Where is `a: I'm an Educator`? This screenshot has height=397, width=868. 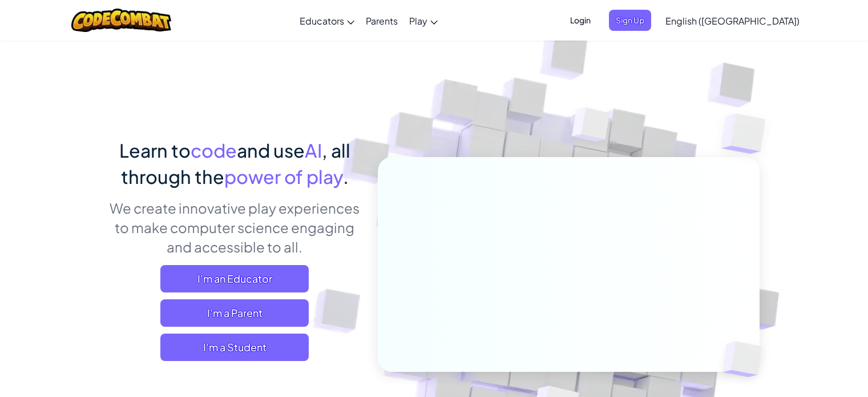 a: I'm an Educator is located at coordinates (235, 279).